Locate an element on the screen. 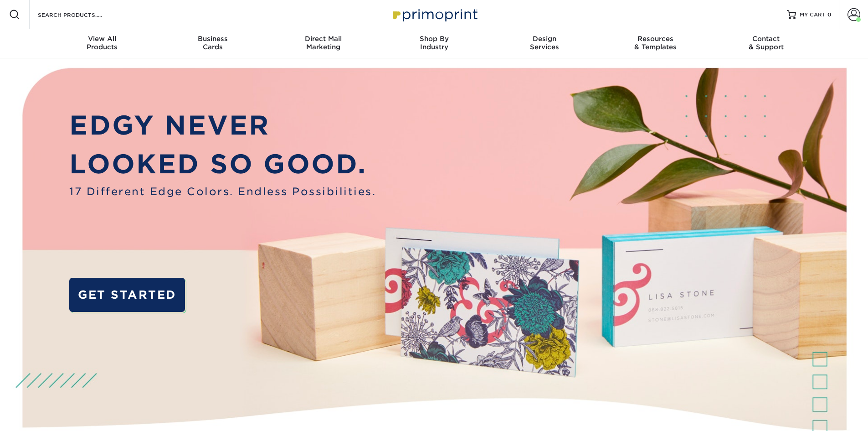  div: Industry is located at coordinates (434, 43).